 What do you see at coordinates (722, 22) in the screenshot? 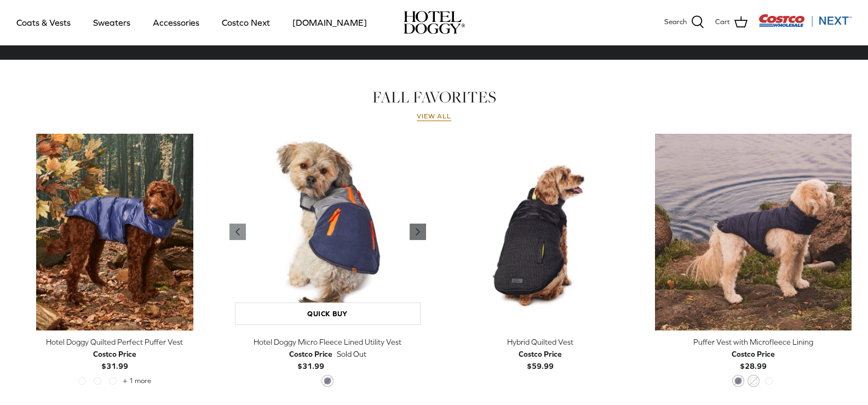
I see `span: Cart` at bounding box center [722, 22].